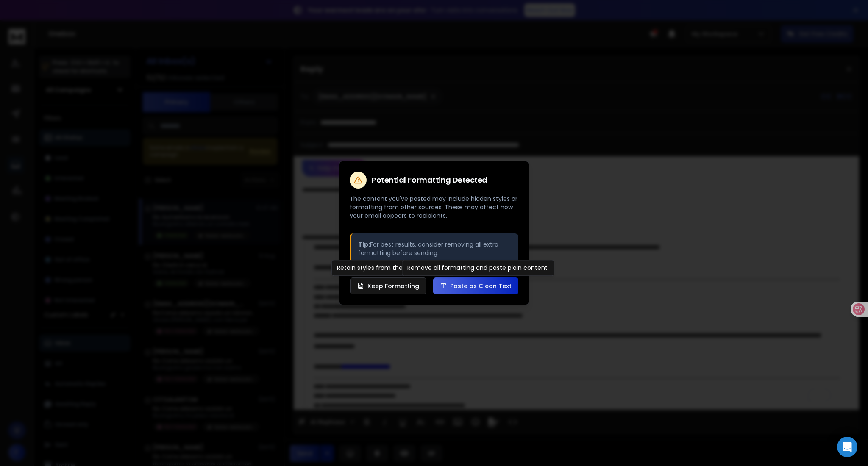  Describe the element at coordinates (365, 244) in the screenshot. I see `strong: Tip:` at that location.